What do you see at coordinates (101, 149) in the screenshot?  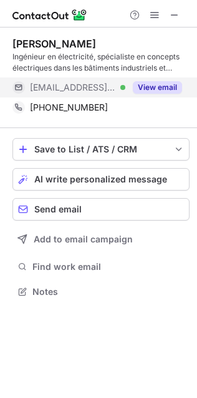 I see `div: Save to List / ATS / CRM` at bounding box center [101, 149].